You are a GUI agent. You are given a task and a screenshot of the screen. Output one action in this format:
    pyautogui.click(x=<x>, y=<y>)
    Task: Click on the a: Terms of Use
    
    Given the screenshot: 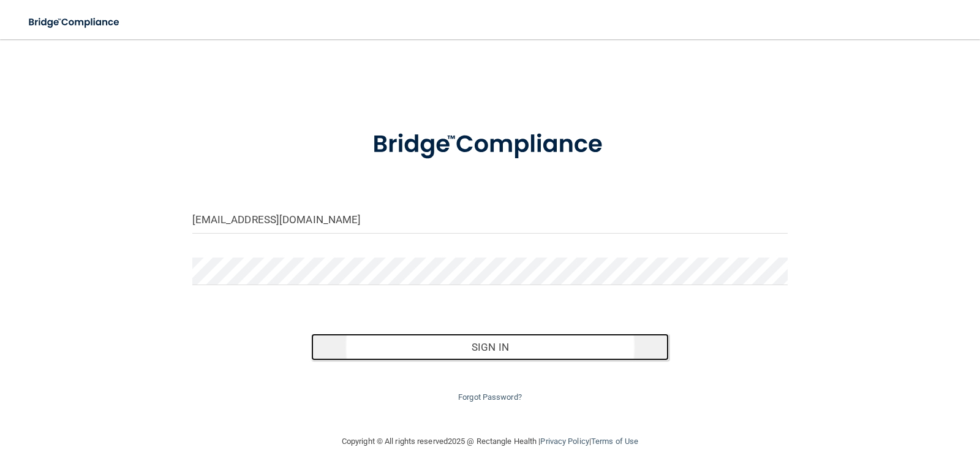 What is the action you would take?
    pyautogui.click(x=614, y=440)
    